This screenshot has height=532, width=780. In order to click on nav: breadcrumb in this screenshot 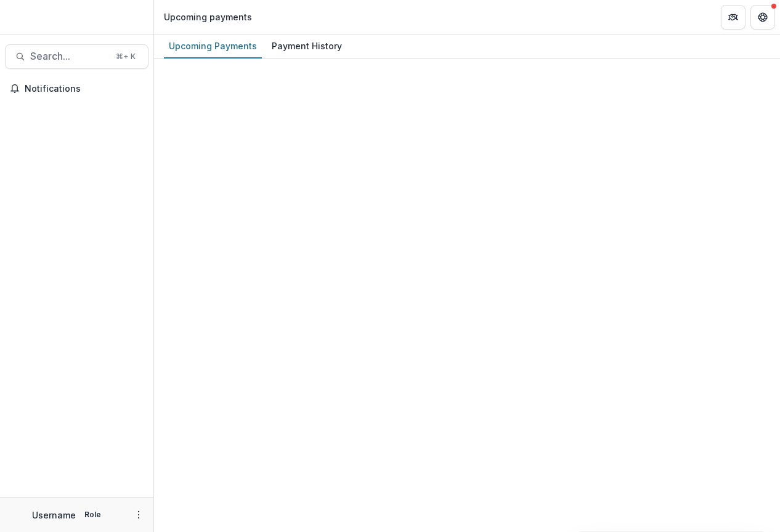, I will do `click(207, 16)`.